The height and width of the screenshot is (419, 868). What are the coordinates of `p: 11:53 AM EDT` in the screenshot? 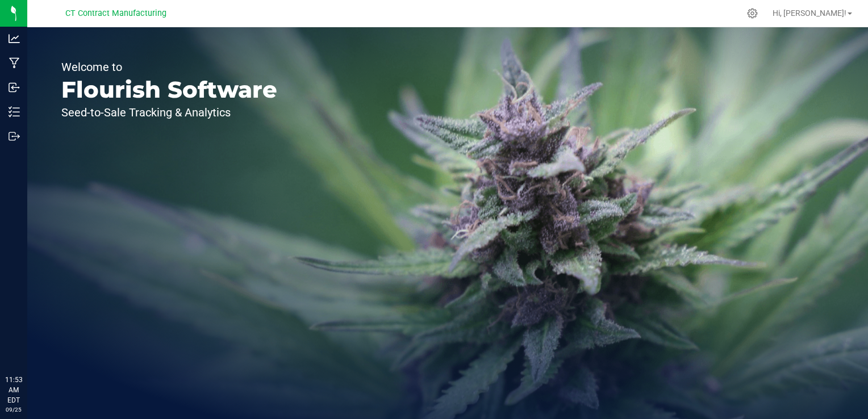 It's located at (14, 391).